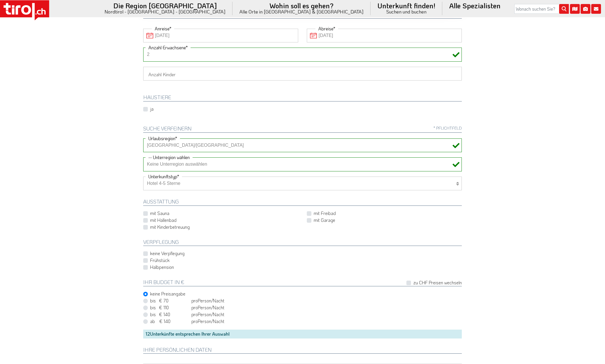  I want to click on input: Wonach suchen Sie?, so click(542, 9).